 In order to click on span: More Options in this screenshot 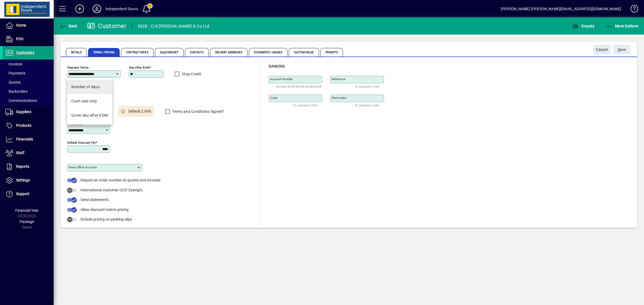, I will do `click(622, 26)`.